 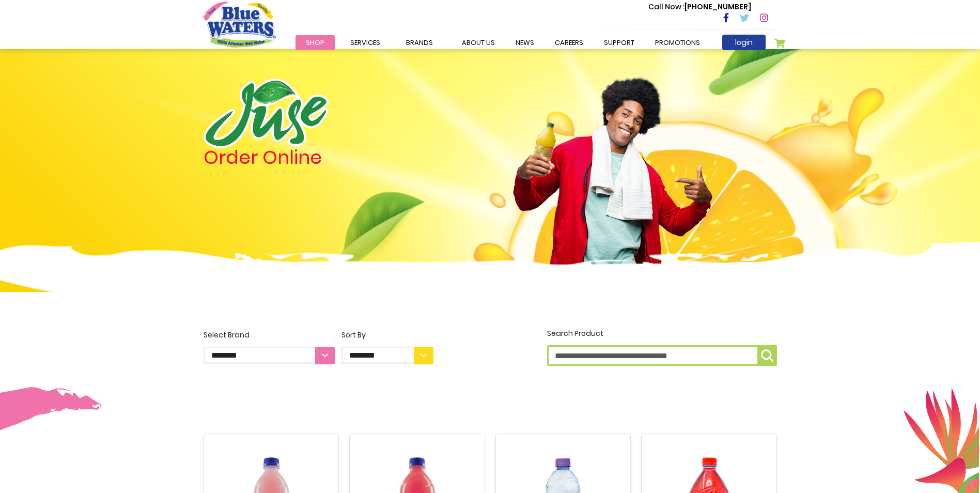 What do you see at coordinates (569, 42) in the screenshot?
I see `a: careers` at bounding box center [569, 42].